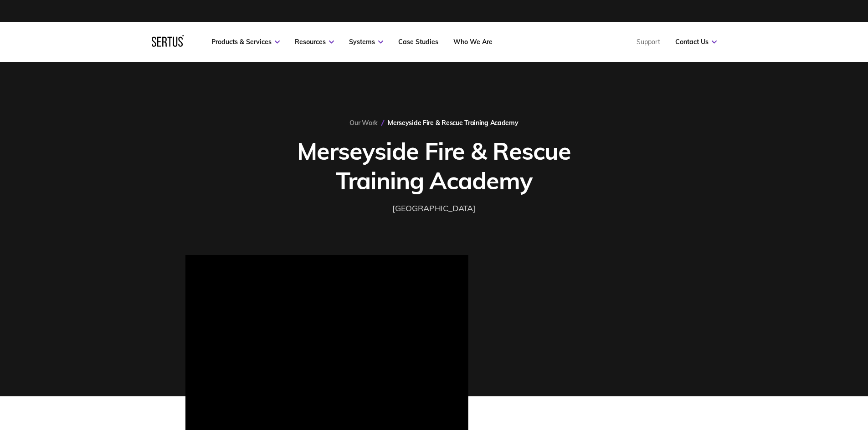 This screenshot has width=868, height=430. What do you see at coordinates (363, 123) in the screenshot?
I see `a: Our Work` at bounding box center [363, 123].